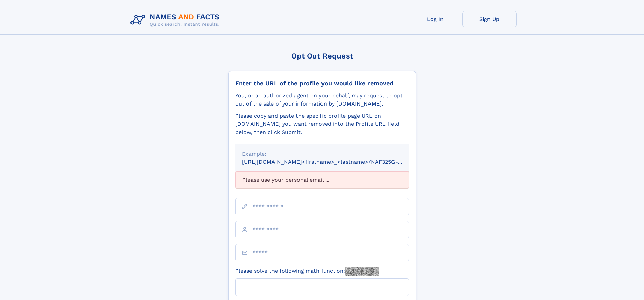  I want to click on div: Enter the URL of the profile you would like removed, so click(323, 83).